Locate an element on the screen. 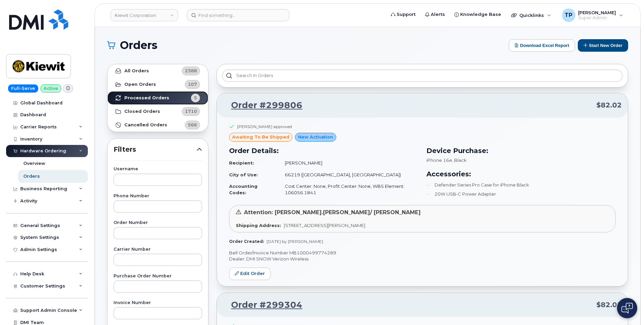 This screenshot has width=644, height=325. button: Start New Order is located at coordinates (603, 46).